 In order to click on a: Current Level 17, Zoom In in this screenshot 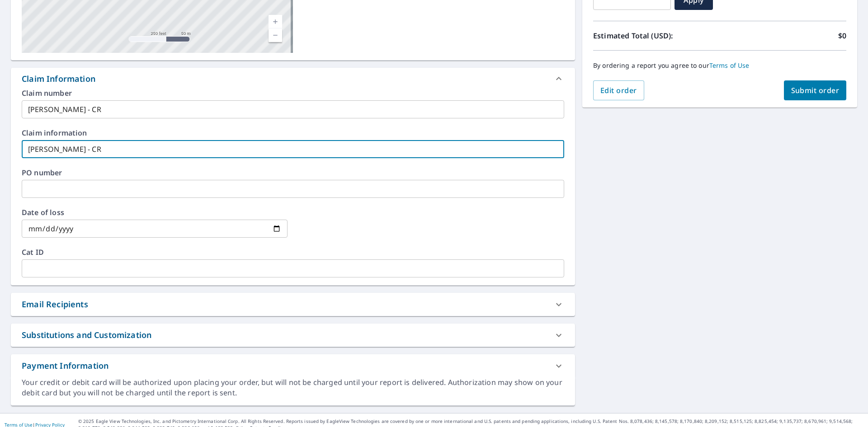, I will do `click(275, 22)`.